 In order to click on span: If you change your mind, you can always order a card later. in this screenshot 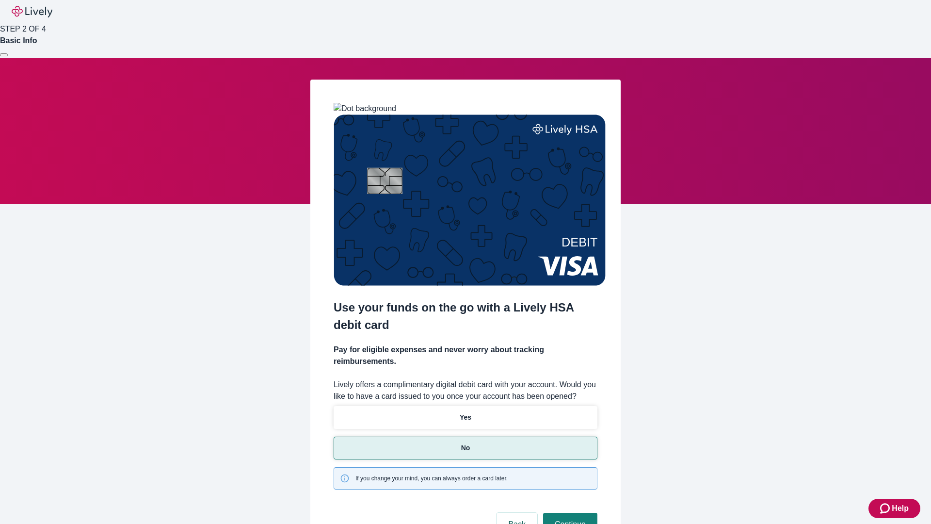, I will do `click(432, 478)`.